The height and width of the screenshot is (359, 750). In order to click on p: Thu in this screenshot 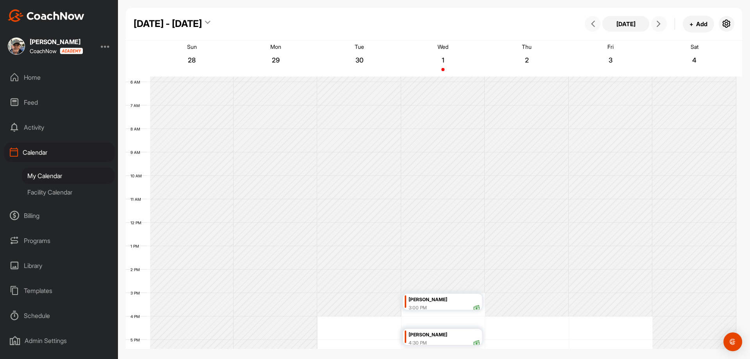, I will do `click(527, 46)`.